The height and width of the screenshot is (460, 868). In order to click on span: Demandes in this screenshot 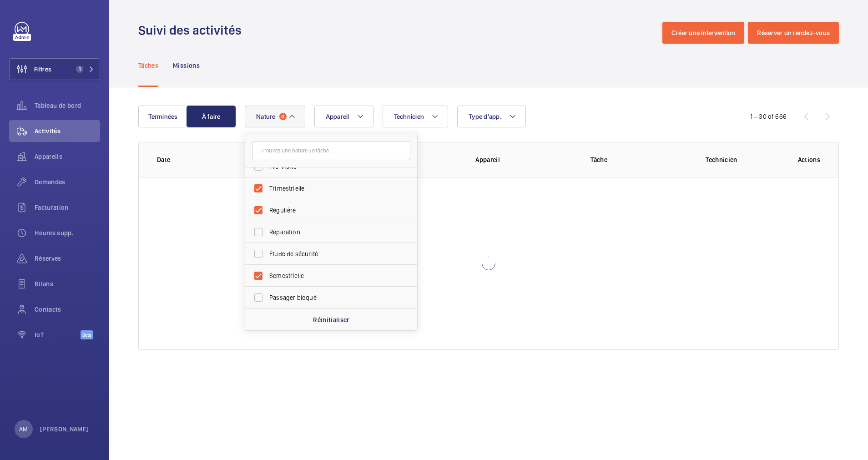, I will do `click(67, 182)`.